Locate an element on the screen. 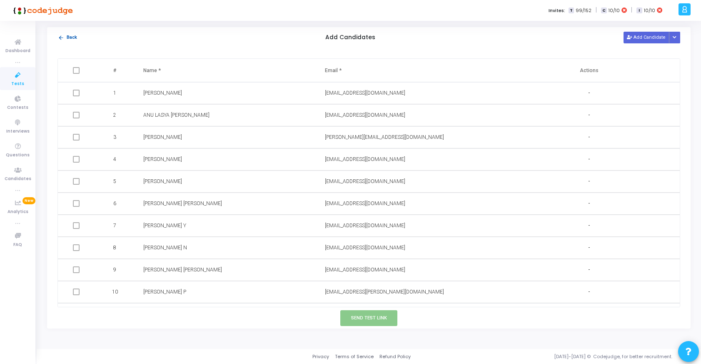 This screenshot has width=701, height=364. span: Dashboard is located at coordinates (18, 51).